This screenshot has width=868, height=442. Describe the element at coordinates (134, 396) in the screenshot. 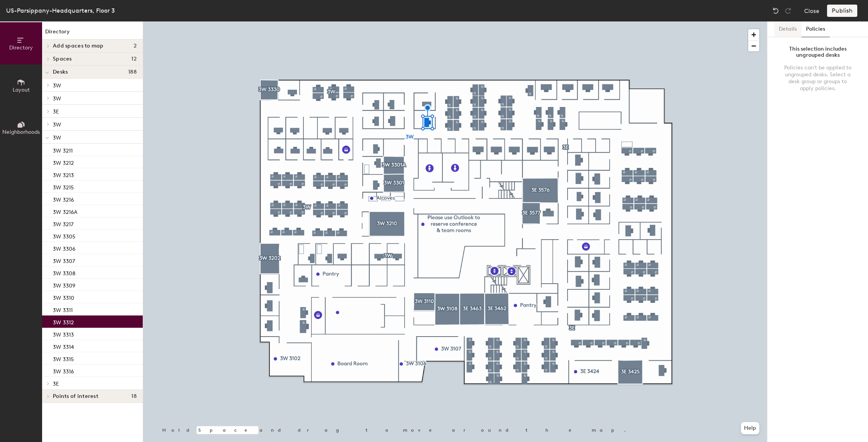

I see `span: 18` at that location.